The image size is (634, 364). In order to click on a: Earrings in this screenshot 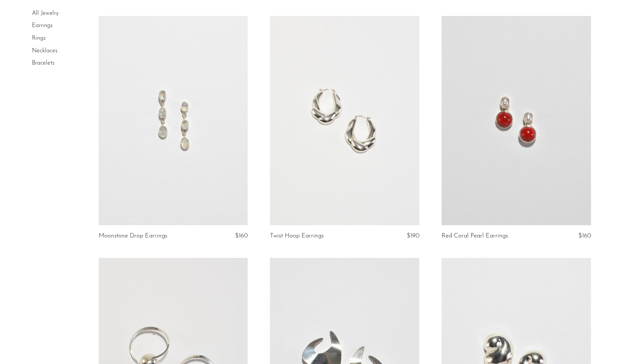, I will do `click(42, 26)`.